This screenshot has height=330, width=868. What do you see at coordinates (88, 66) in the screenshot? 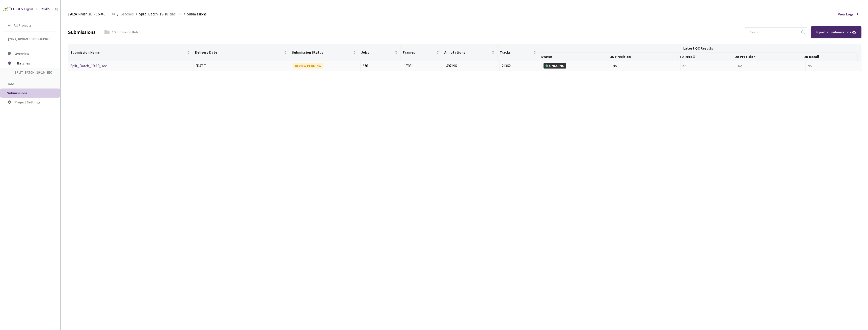
I see `a: Split_Batch_19-10_sec` at bounding box center [88, 66].